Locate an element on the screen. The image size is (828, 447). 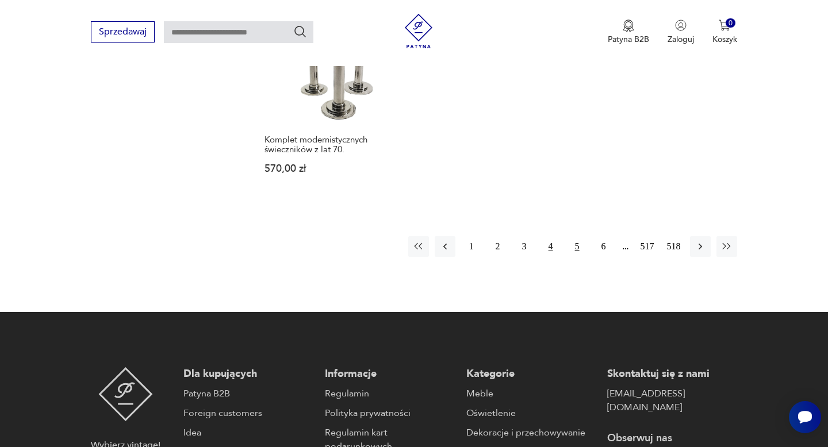
h3: Komplet modernistycznych świeczników z lat 70. is located at coordinates (335, 145).